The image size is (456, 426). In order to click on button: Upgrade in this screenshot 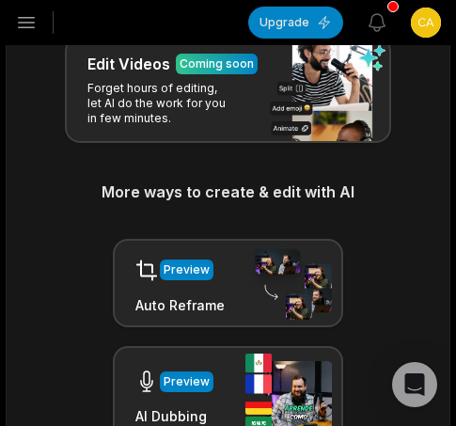, I will do `click(295, 23)`.